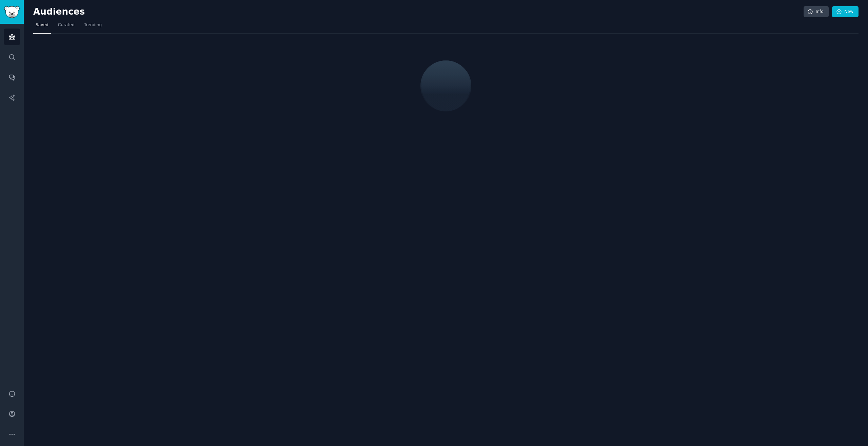 This screenshot has width=868, height=446. What do you see at coordinates (42, 27) in the screenshot?
I see `a: Saved` at bounding box center [42, 27].